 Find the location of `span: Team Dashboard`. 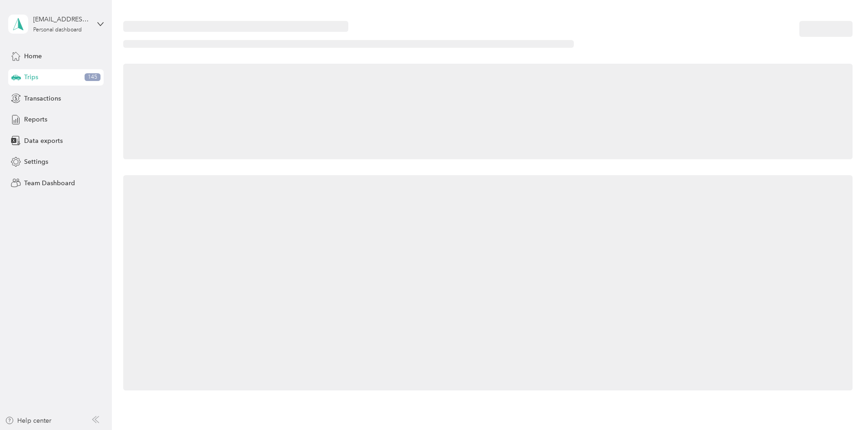

span: Team Dashboard is located at coordinates (49, 183).